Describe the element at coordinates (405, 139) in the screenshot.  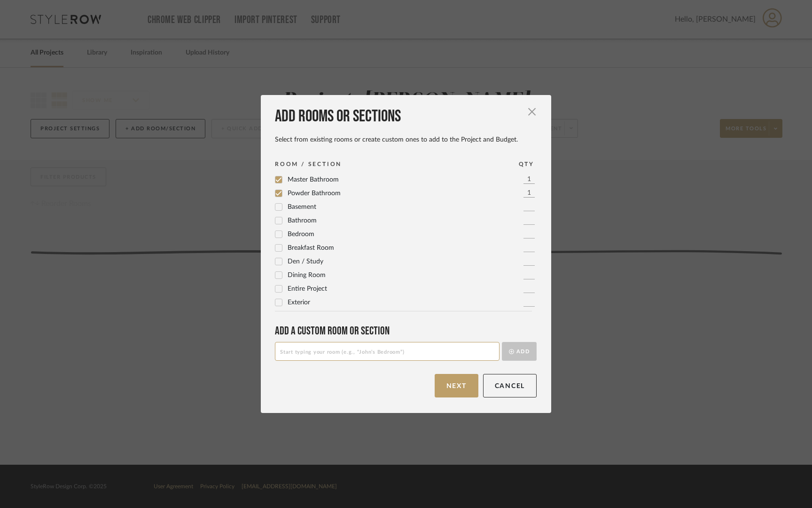
I see `div: Select from existing rooms or create custom ones to add to the Project and Budget.` at that location.